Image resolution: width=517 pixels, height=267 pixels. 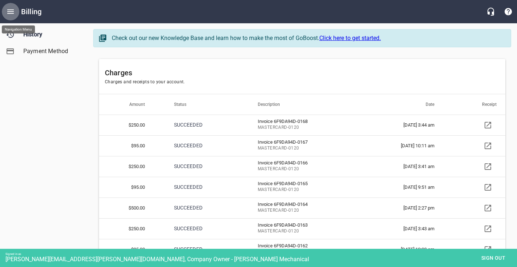 What do you see at coordinates (306, 146) in the screenshot?
I see `td: Invoice 6F9DA94D-0167` at bounding box center [306, 146].